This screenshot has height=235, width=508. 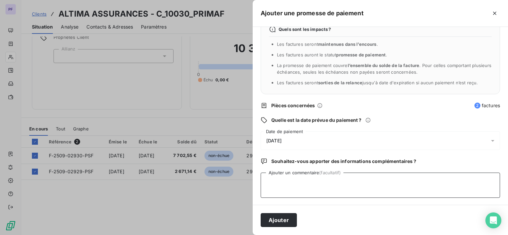 I want to click on span: Les factures auront le statut ., so click(x=332, y=55).